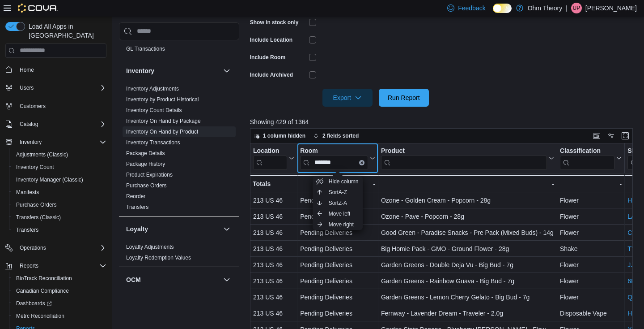 The height and width of the screenshot is (329, 644). Describe the element at coordinates (38, 218) in the screenshot. I see `a: Transfers (Classic)` at that location.